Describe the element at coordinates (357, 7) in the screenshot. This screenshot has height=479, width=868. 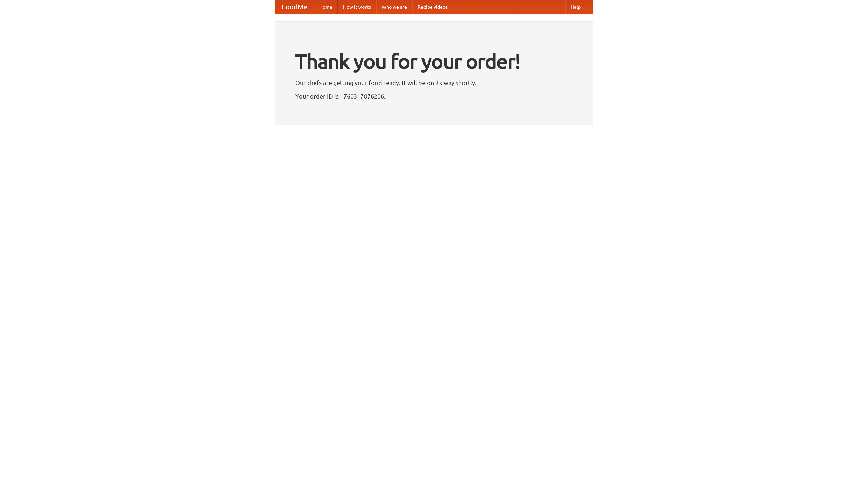
I see `a: How it works` at that location.